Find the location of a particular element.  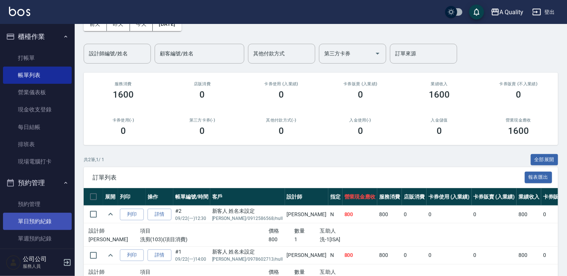

h2: 入金使用(-) is located at coordinates (360, 120).